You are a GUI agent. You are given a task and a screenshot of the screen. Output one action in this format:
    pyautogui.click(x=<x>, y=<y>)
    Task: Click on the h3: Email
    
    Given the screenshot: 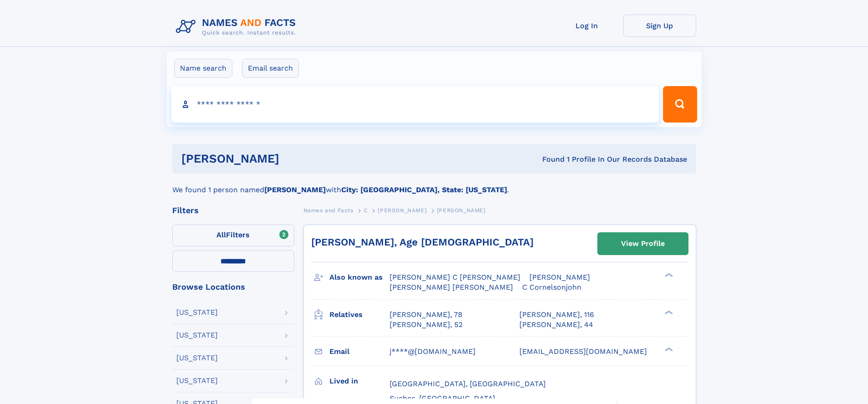 What is the action you would take?
    pyautogui.click(x=360, y=352)
    